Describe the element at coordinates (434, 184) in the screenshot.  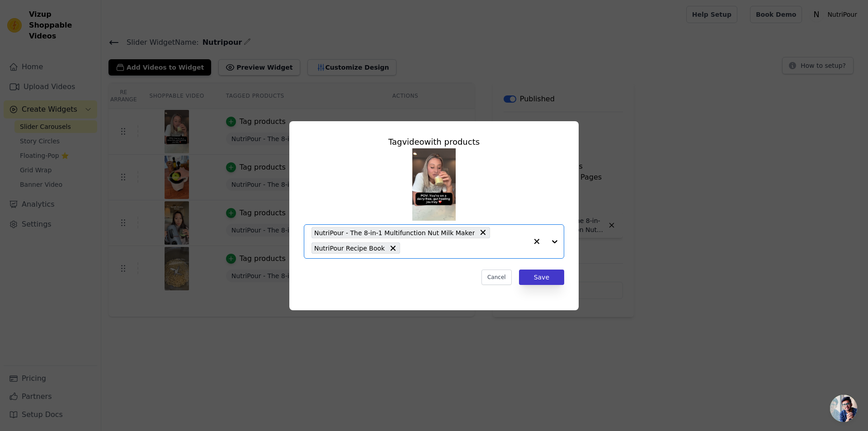
I see `img: vizup-images-8cd9.png` at that location.